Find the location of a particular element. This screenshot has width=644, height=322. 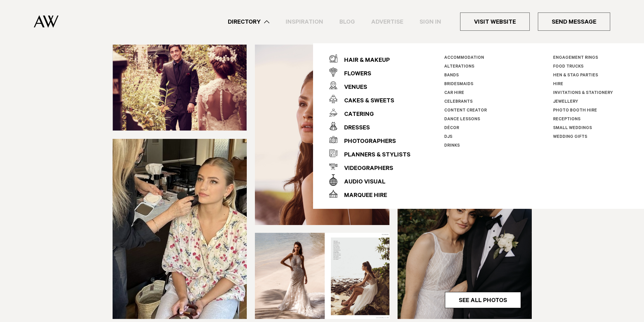

a: Dresses is located at coordinates (370, 126).